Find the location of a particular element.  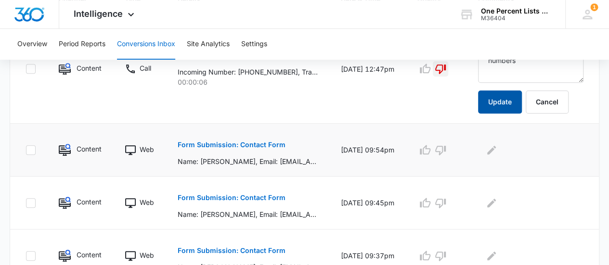

div: account name is located at coordinates (516, 11).